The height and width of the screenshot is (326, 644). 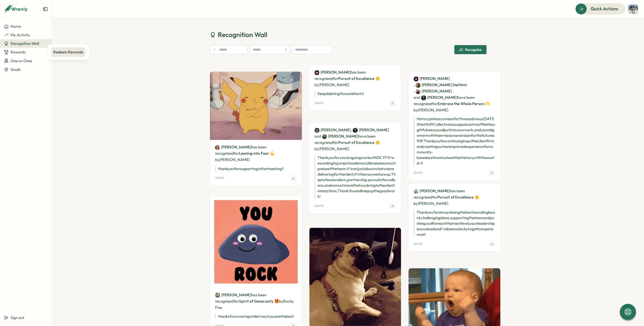 I want to click on div: Recognize, so click(x=470, y=50).